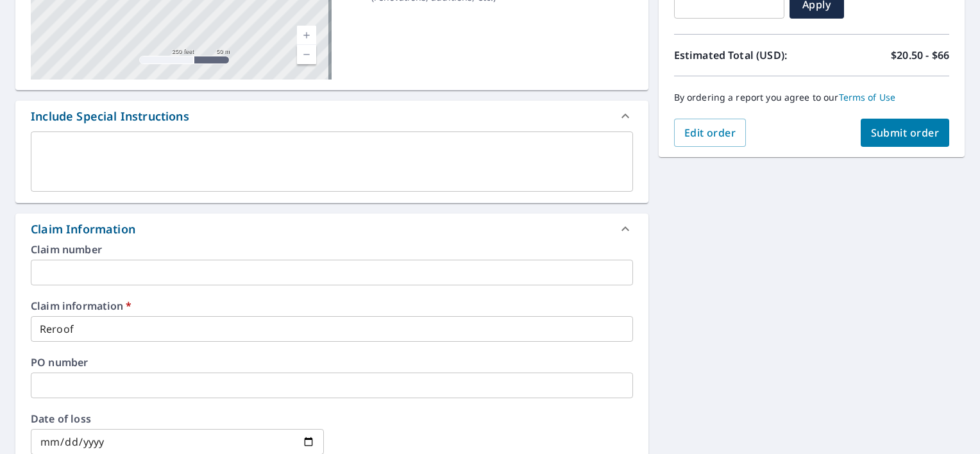 This screenshot has height=454, width=980. What do you see at coordinates (867, 96) in the screenshot?
I see `a: Terms of Use` at bounding box center [867, 96].